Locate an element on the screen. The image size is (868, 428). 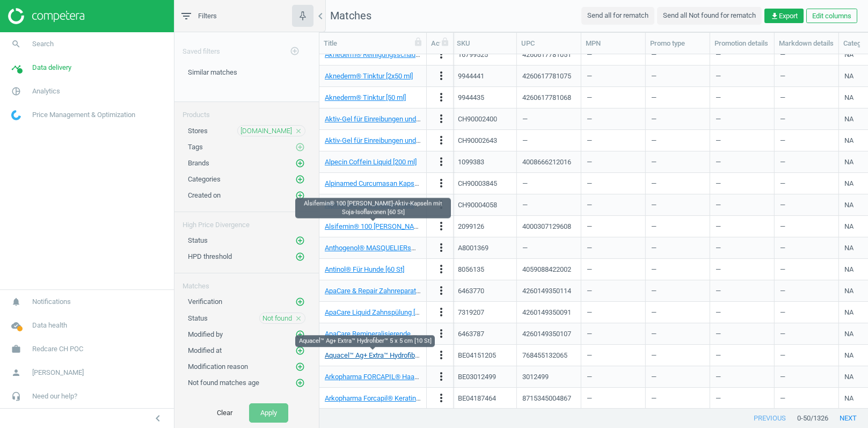
div: High Price Divergence is located at coordinates (246, 221).